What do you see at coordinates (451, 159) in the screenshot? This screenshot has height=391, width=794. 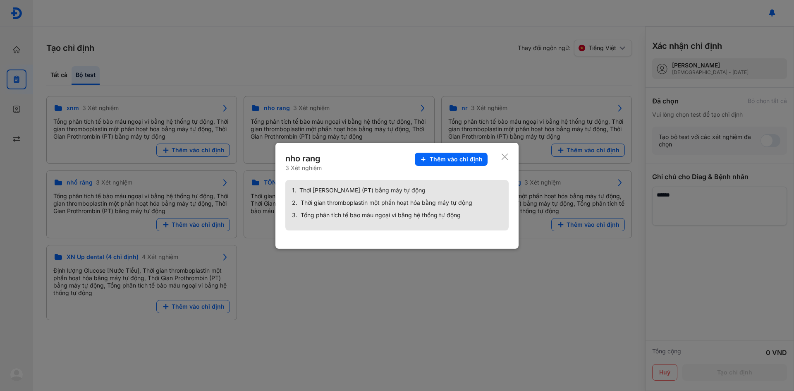 I see `button: Thêm vào chỉ định` at bounding box center [451, 159].